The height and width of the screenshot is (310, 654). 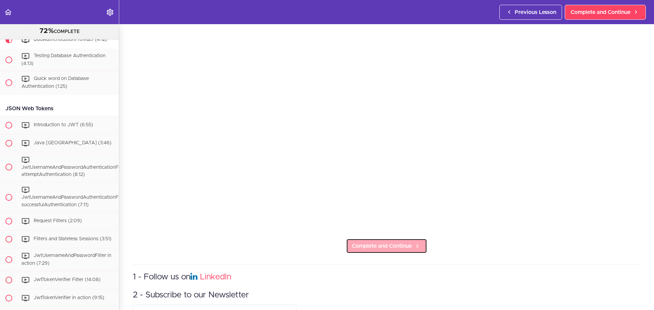 I want to click on span: Testing Database Authentication (4:13), so click(x=63, y=60).